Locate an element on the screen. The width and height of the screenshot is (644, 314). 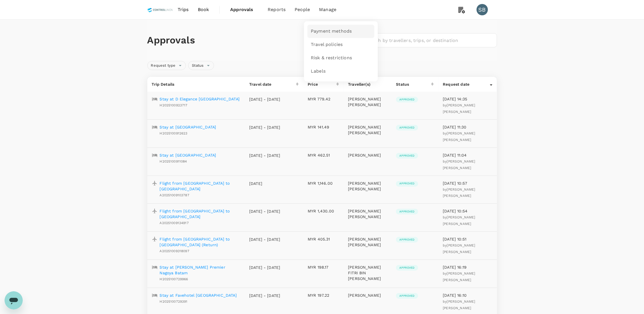
a: Payment methods is located at coordinates (341, 31).